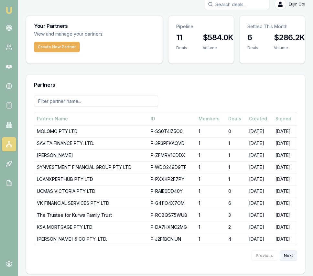 The image size is (313, 276). What do you see at coordinates (172, 226) in the screenshot?
I see `td: P-DA7HXNC2MG` at bounding box center [172, 226].